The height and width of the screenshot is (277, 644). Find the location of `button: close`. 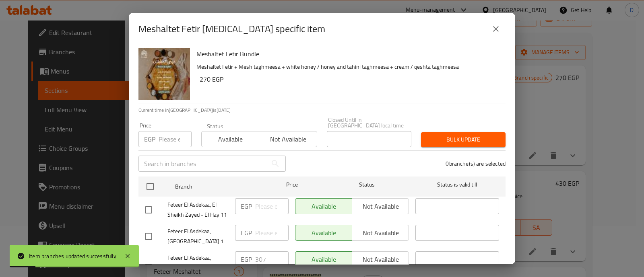

button: close is located at coordinates (496, 29).